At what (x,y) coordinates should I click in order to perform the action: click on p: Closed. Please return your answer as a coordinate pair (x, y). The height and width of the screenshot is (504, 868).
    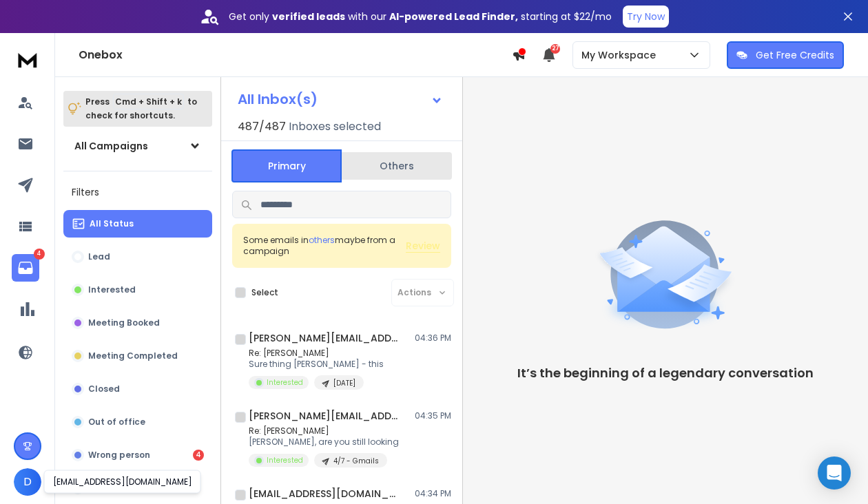
    Looking at the image, I should click on (104, 389).